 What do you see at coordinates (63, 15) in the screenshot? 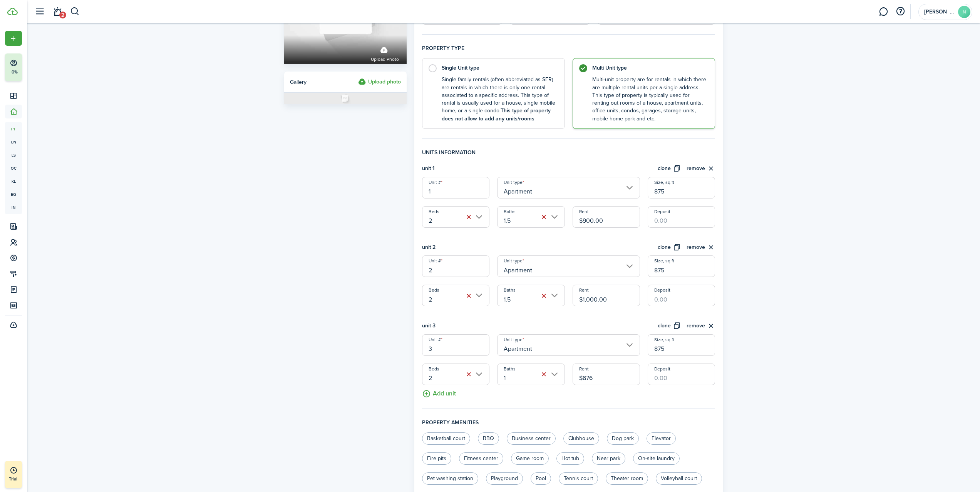
I see `span: 2` at bounding box center [63, 15].